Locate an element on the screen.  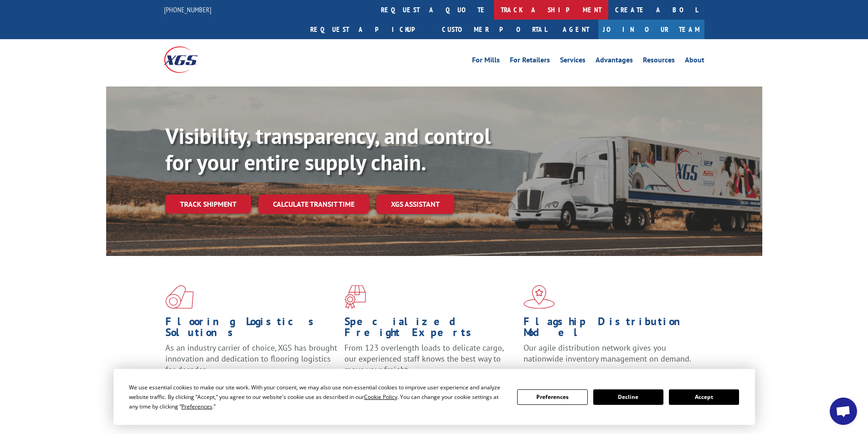
h1: Flooring Logistics Solutions is located at coordinates (252, 329).